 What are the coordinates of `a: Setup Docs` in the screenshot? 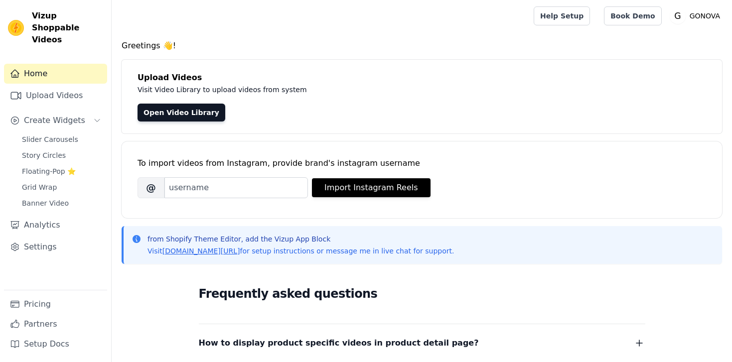 It's located at (55, 344).